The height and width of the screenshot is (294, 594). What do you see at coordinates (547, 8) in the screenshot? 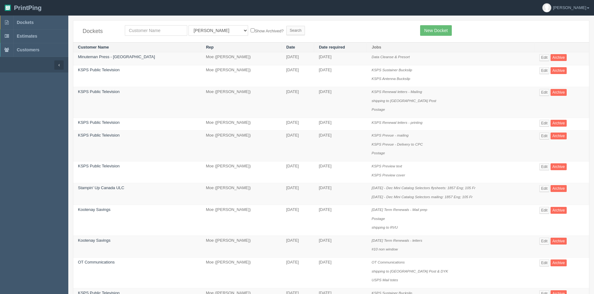
I see `img: avatar_default-7531ab5dedf162e01f1e0bb0964e6a185e93c5c22dfe317fb01d7f8cd2b1632c.jpg` at bounding box center [547, 8].